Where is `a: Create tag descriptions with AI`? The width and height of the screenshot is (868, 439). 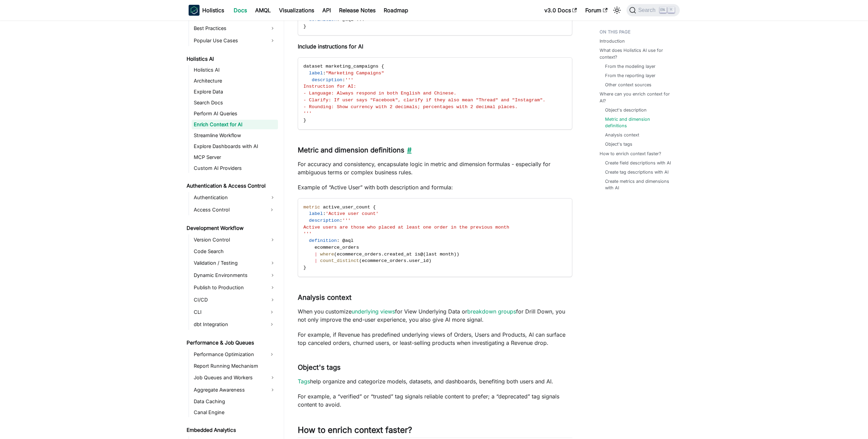 a: Create tag descriptions with AI is located at coordinates (637, 172).